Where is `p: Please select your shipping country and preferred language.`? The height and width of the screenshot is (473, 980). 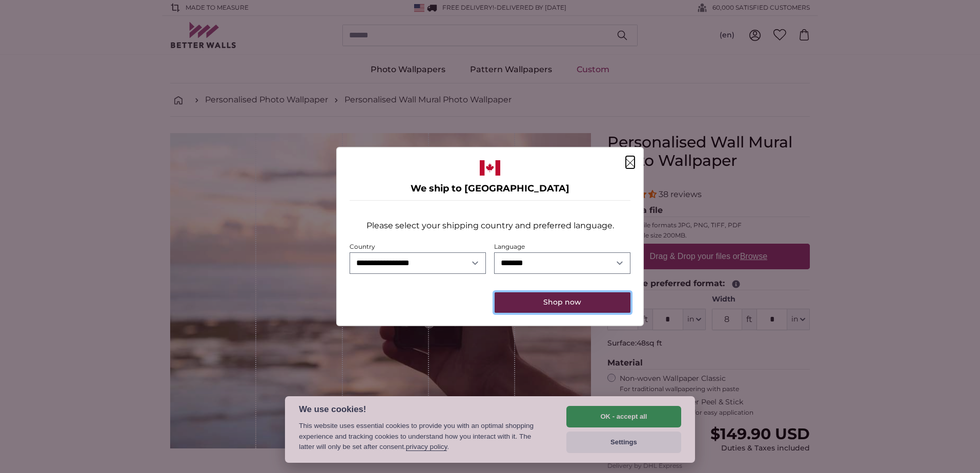 p: Please select your shipping country and preferred language. is located at coordinates (490, 226).